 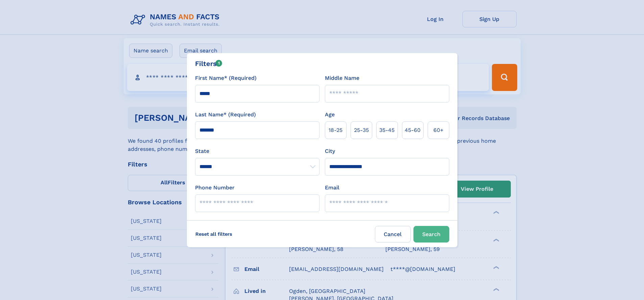 What do you see at coordinates (330, 151) in the screenshot?
I see `label: City` at bounding box center [330, 151].